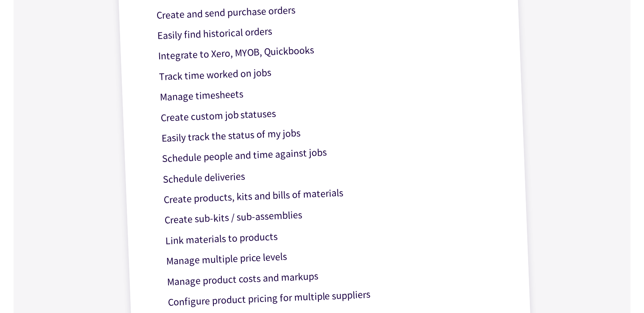  I want to click on p: Configure product pricing for multiple suppliers, so click(336, 295).